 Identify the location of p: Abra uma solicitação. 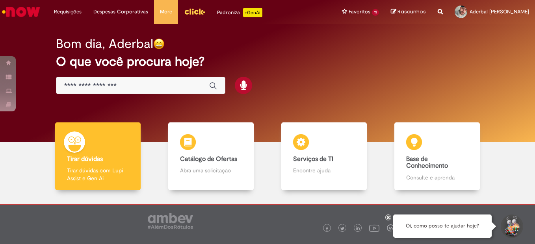
(211, 171).